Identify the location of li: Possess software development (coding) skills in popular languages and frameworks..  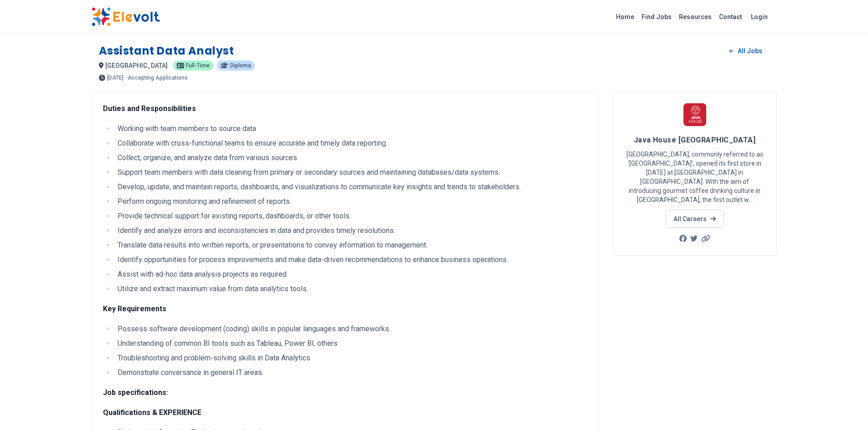
(351, 329).